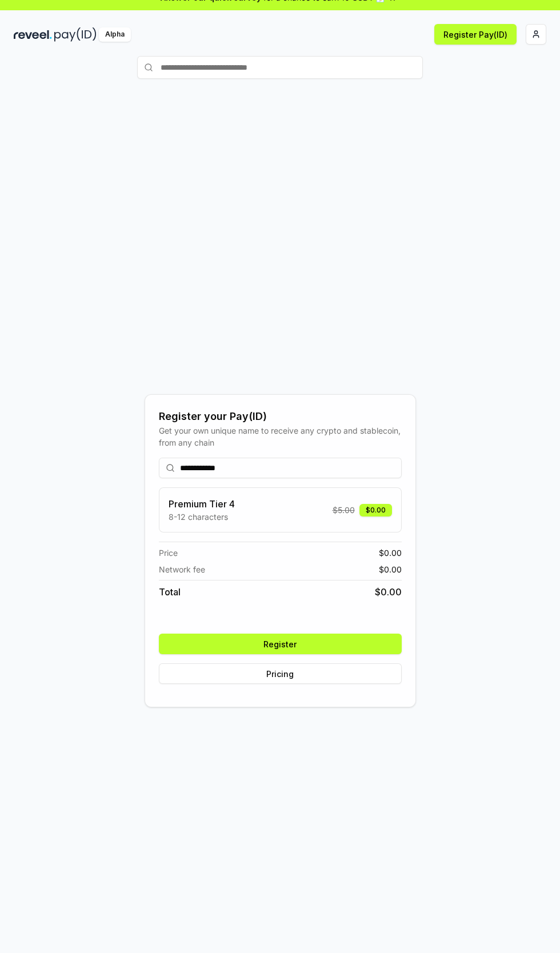  Describe the element at coordinates (280, 437) in the screenshot. I see `div: Get your own unique name to receive any crypto and stablecoin, from any chain` at that location.